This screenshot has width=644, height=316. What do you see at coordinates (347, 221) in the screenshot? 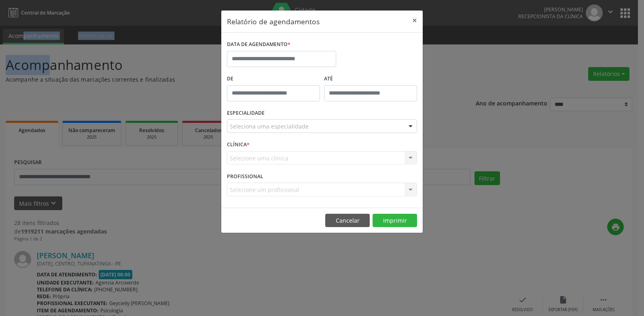
I see `button: Cancelar` at bounding box center [347, 221].